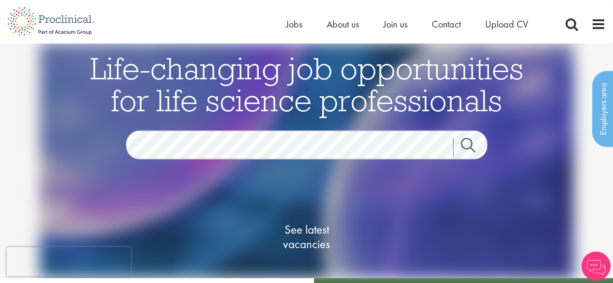 The height and width of the screenshot is (283, 613). I want to click on span: About us, so click(342, 24).